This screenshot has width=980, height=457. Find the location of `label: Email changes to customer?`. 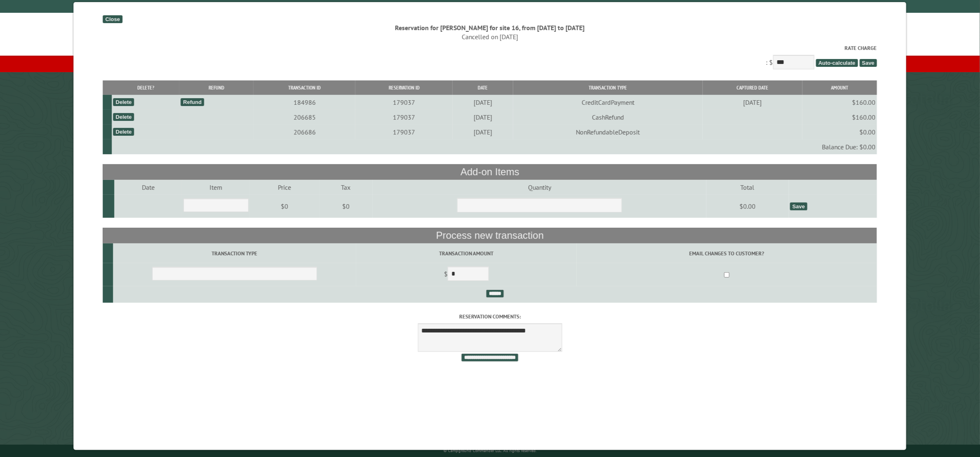

label: Email changes to customer? is located at coordinates (727, 253).